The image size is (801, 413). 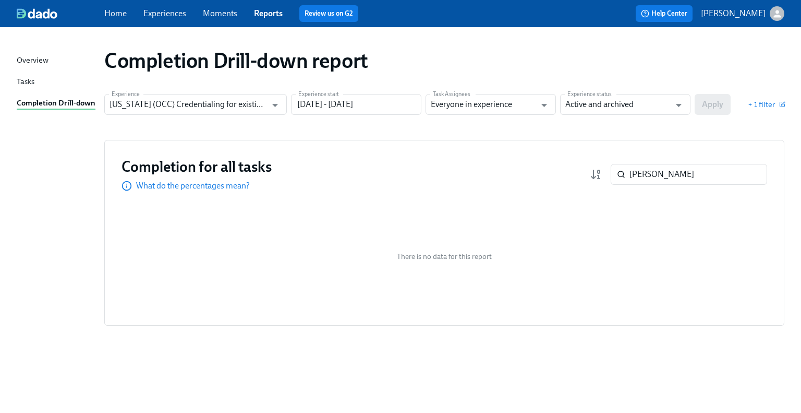 I want to click on span: + 1 filter, so click(x=766, y=104).